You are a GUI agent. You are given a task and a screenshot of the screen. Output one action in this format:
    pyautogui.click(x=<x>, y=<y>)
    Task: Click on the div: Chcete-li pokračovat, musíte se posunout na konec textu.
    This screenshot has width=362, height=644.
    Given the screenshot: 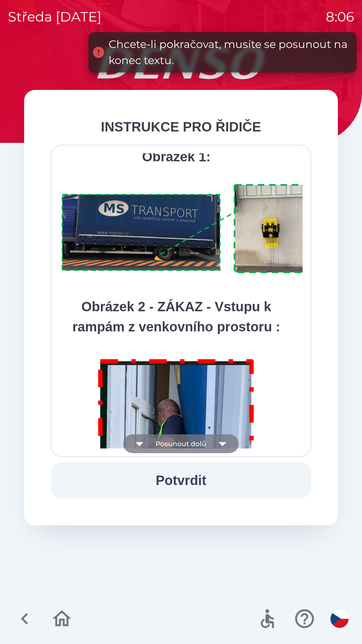 What is the action you would take?
    pyautogui.click(x=229, y=52)
    